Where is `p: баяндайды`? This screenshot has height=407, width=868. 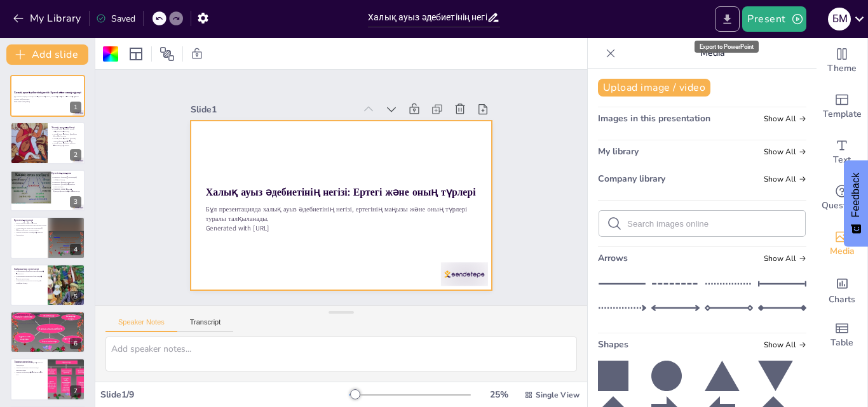
p: баяндайды is located at coordinates (38, 235).